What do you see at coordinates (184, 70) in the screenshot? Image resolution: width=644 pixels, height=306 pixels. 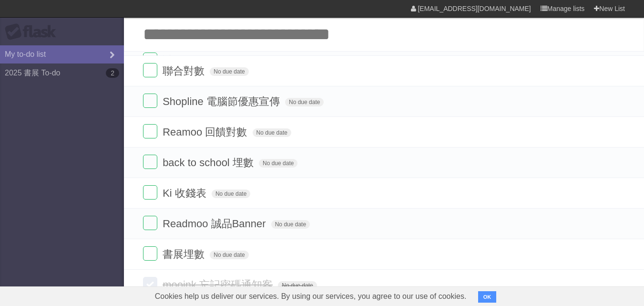 I see `span: 聯合對數` at bounding box center [184, 70].